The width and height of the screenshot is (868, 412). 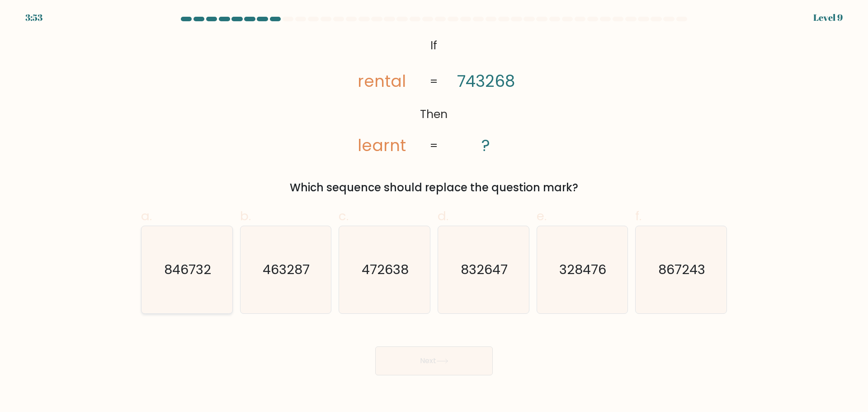 What do you see at coordinates (382, 145) in the screenshot?
I see `tspan: learnt` at bounding box center [382, 145].